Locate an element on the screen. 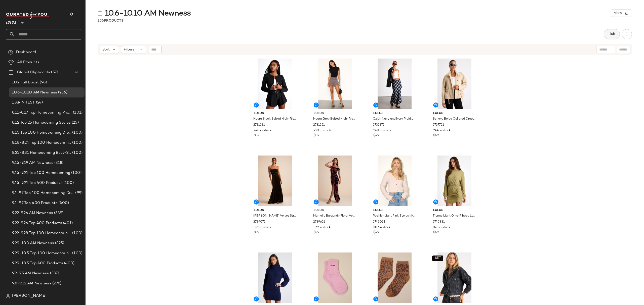 The height and width of the screenshot is (305, 644). span: Poehler Light Pink Eyelash Knit Collared Cropped Cardigan is located at coordinates (394, 216).